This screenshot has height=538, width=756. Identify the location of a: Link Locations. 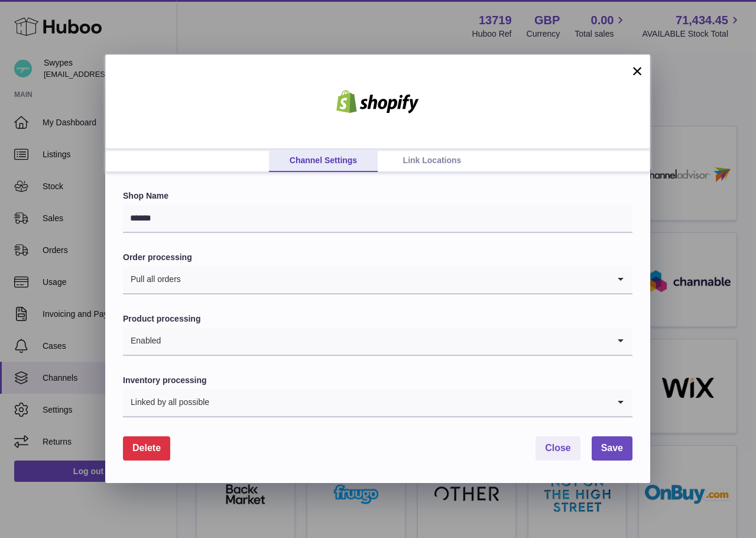
(432, 160).